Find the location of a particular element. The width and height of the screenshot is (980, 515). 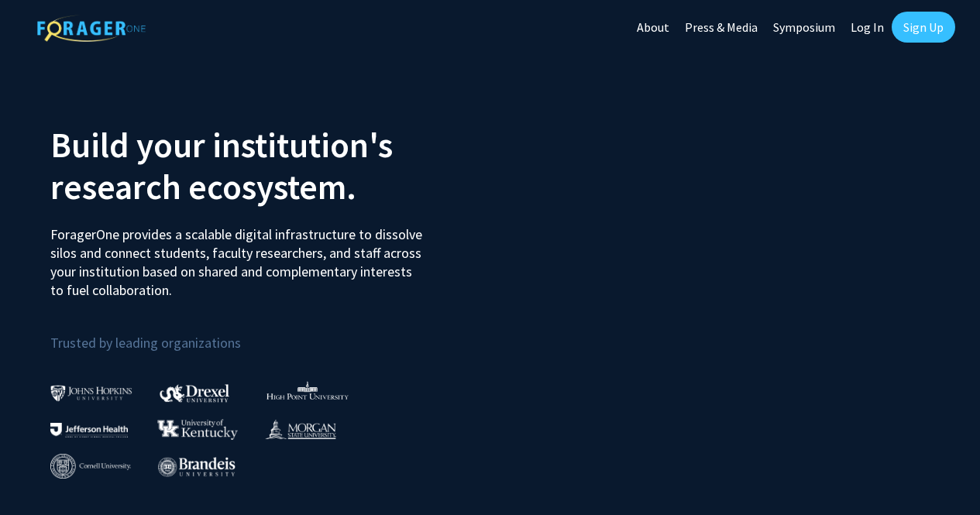

p: Trusted by leading organizations is located at coordinates (264, 333).